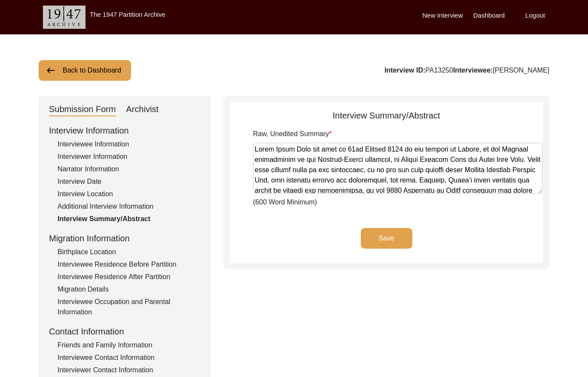 The height and width of the screenshot is (377, 588). What do you see at coordinates (129, 370) in the screenshot?
I see `div: Interviewer Contact Information` at bounding box center [129, 370].